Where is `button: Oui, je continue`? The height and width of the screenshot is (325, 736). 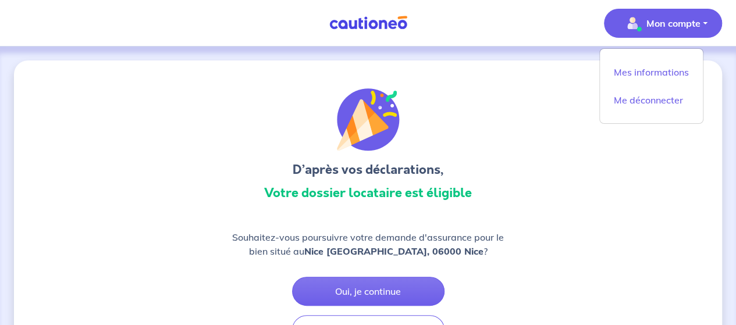 button: Oui, je continue is located at coordinates (368, 291).